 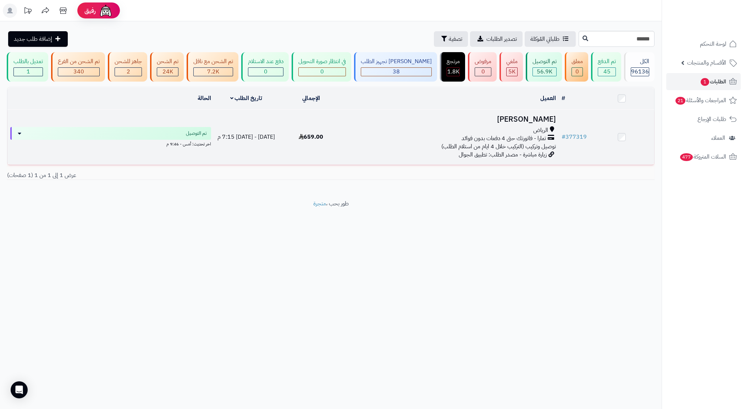 What do you see at coordinates (79, 61) in the screenshot?
I see `div: تم الشحن من الفرع` at bounding box center [79, 61].